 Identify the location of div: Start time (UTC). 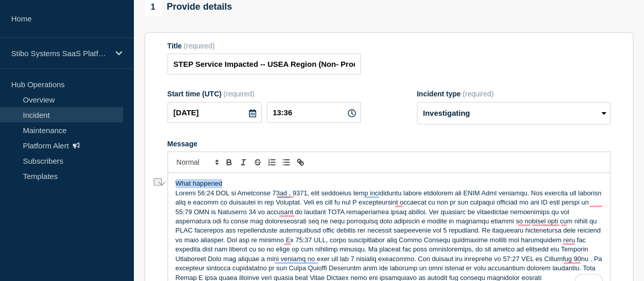
(264, 94).